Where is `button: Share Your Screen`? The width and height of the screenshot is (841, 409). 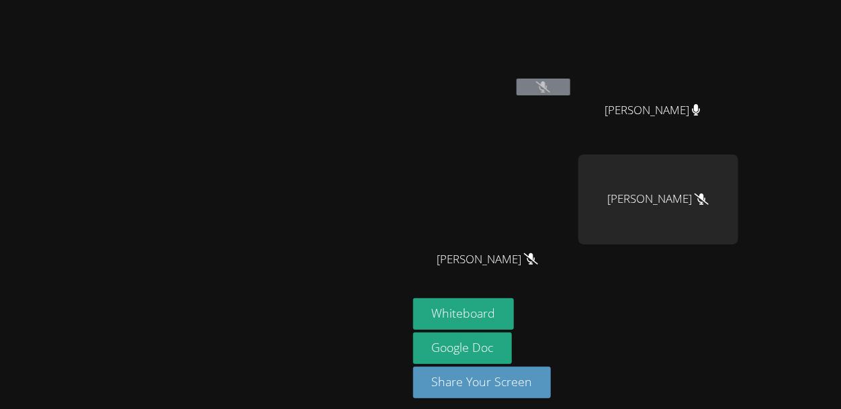 button: Share Your Screen is located at coordinates (482, 382).